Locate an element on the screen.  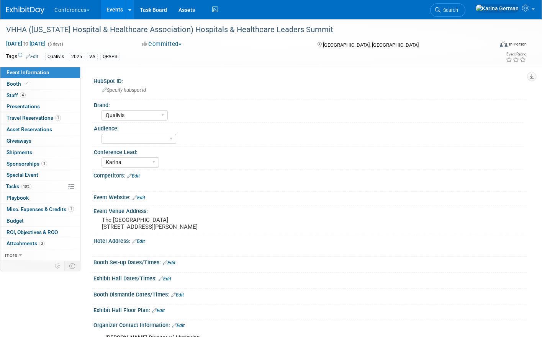
div: Event Website: is located at coordinates (310, 197).